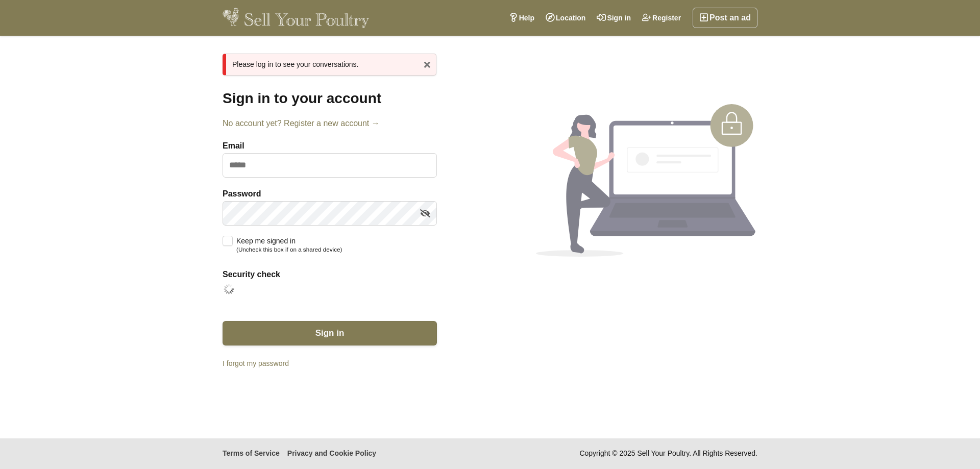  Describe the element at coordinates (725, 18) in the screenshot. I see `a: Post an ad` at that location.